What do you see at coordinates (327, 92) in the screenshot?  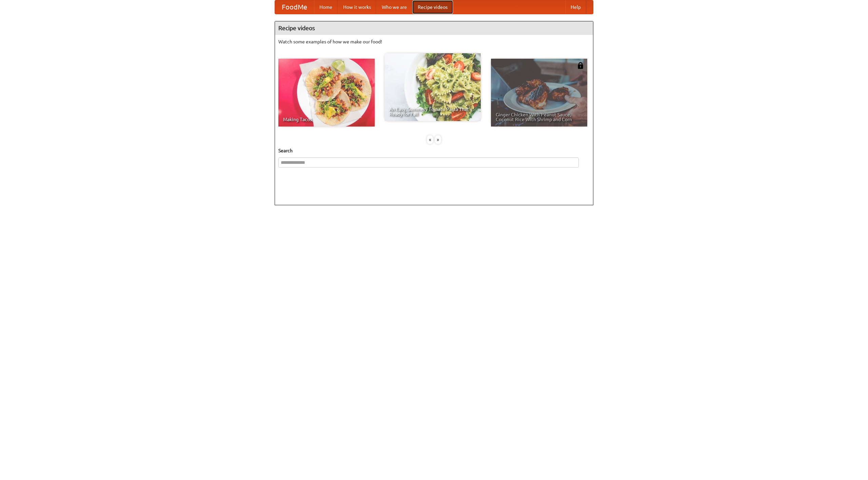 I see `a: Making Tacos` at bounding box center [327, 92].